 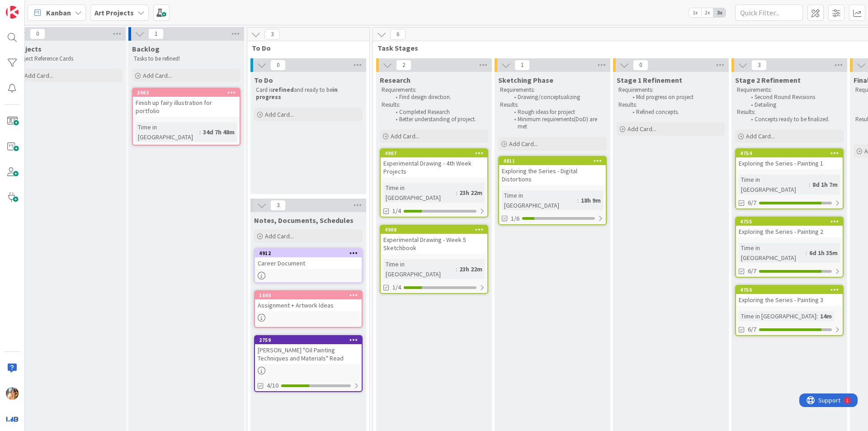 I want to click on div: 14m, so click(x=826, y=316).